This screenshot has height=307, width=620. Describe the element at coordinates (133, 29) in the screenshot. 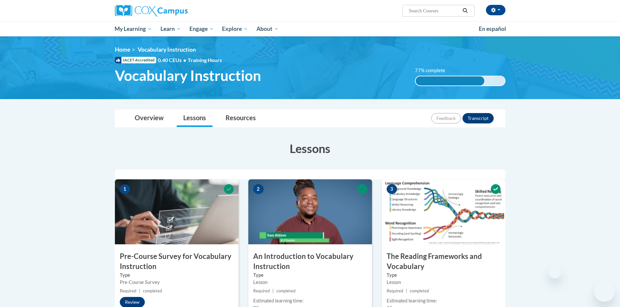

I see `a: My Learning` at that location.